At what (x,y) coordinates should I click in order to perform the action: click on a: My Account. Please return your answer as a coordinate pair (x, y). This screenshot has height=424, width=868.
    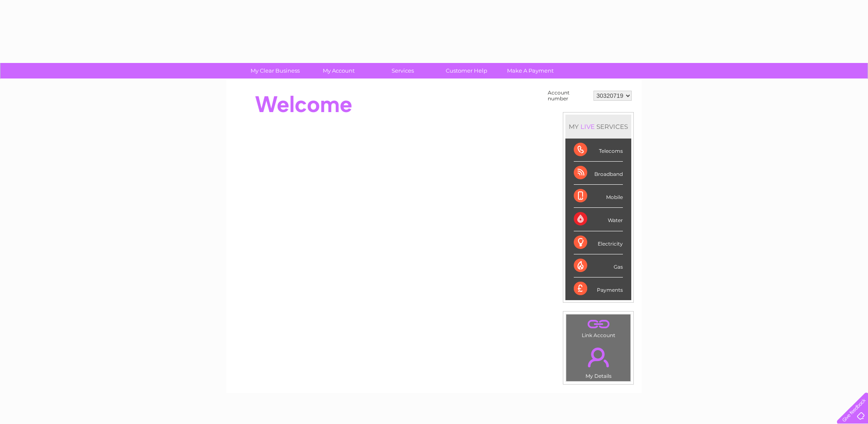
    Looking at the image, I should click on (339, 70).